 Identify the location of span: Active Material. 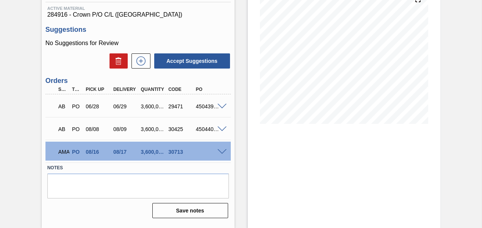
(138, 8).